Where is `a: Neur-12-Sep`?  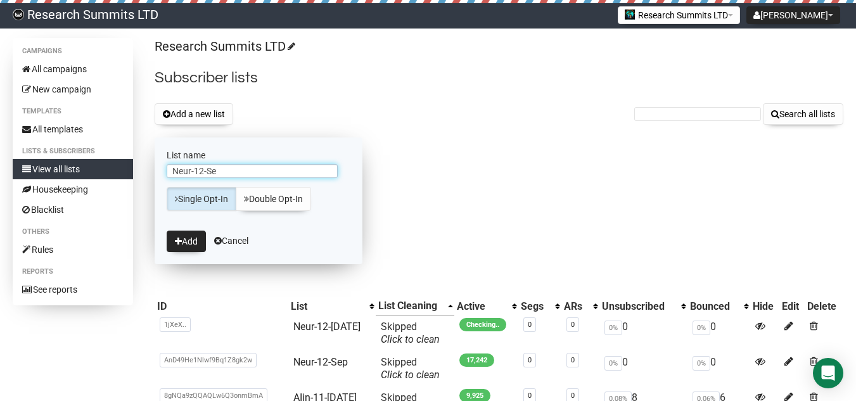
a: Neur-12-Sep is located at coordinates (321, 362).